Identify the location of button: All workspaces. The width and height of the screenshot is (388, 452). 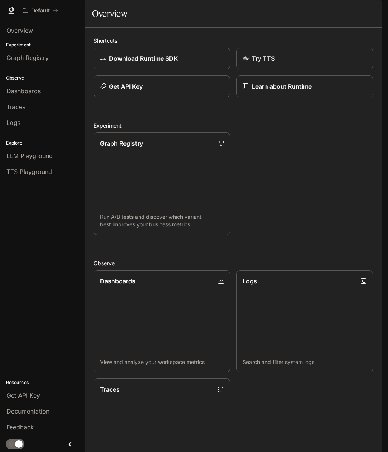
(40, 11).